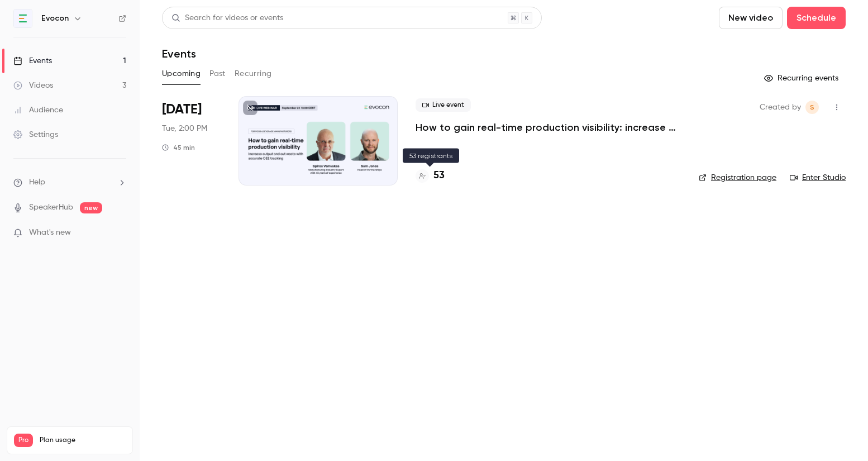  What do you see at coordinates (32, 61) in the screenshot?
I see `div: Events` at bounding box center [32, 61].